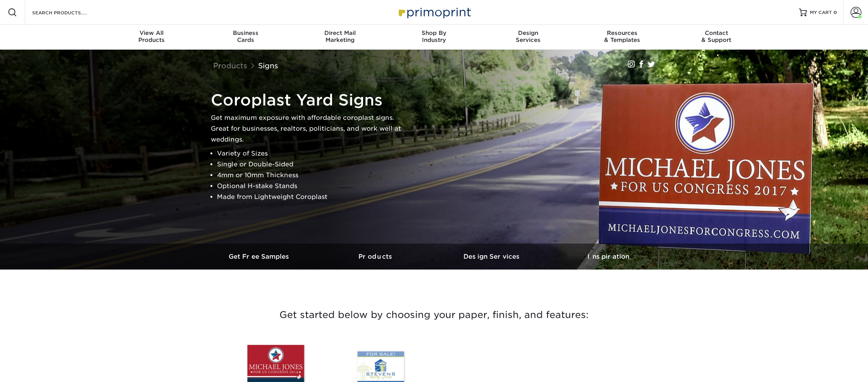  Describe the element at coordinates (717, 37) in the screenshot. I see `div: & Support` at that location.